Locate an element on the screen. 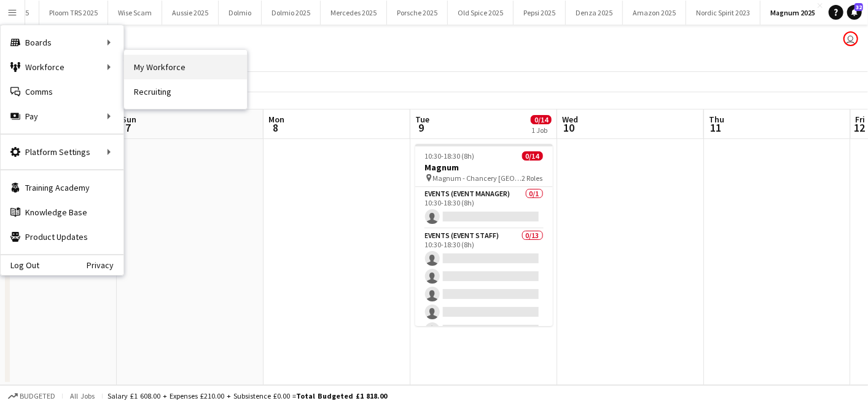 The image size is (868, 406). button: Pepsi 2025 is located at coordinates (540, 13).